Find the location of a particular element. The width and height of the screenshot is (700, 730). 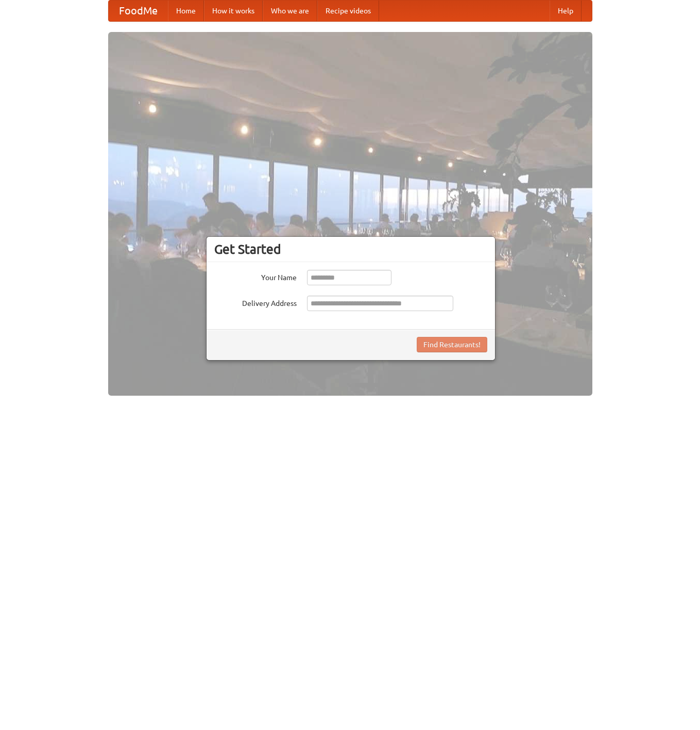

a: Help is located at coordinates (566, 11).